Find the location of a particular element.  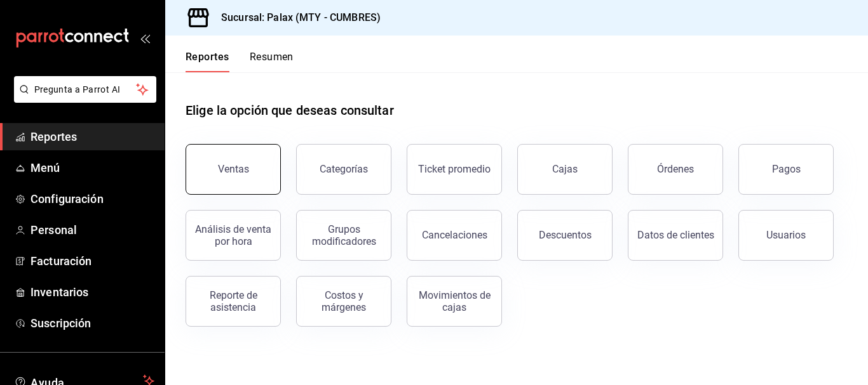

button: Movimientos de cajas is located at coordinates (454, 302).